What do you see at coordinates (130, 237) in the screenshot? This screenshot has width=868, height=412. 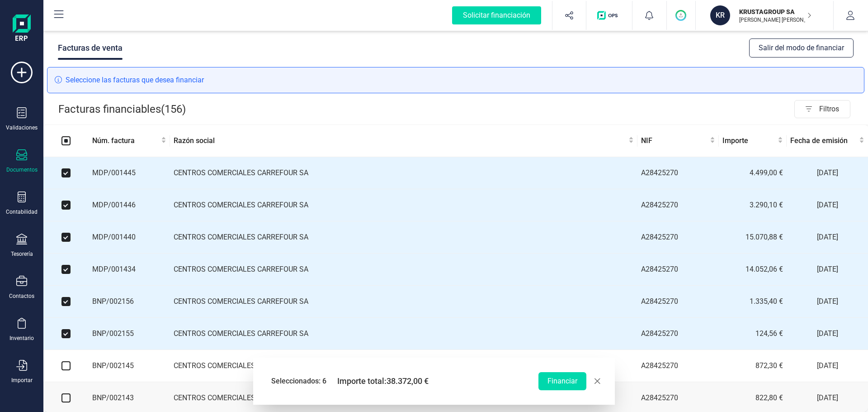 I see `td: MDP/001440` at bounding box center [130, 237].